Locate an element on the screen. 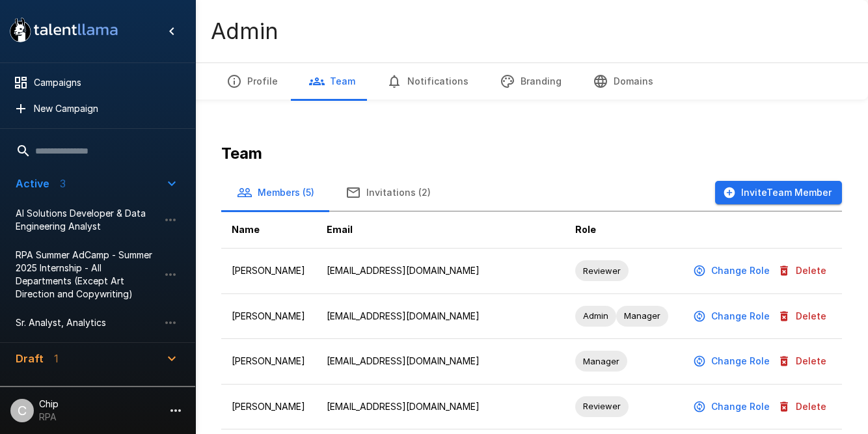  button: Invitations (2) is located at coordinates (387, 193).